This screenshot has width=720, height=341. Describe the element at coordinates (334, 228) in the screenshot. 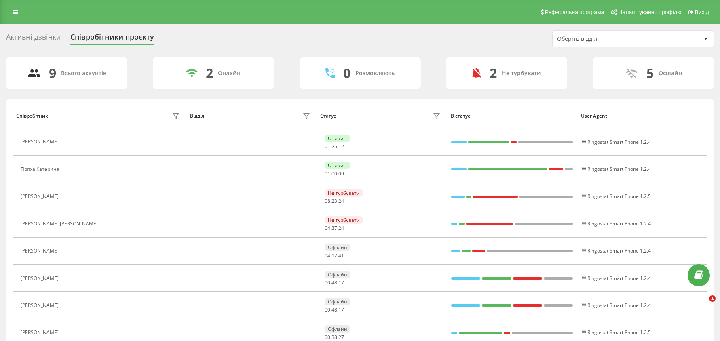

I see `span: 37` at that location.